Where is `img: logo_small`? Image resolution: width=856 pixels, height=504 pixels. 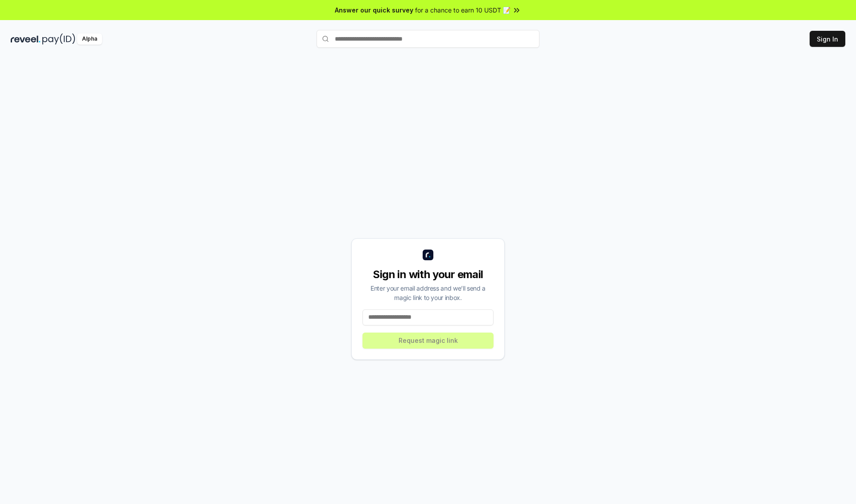
img: logo_small is located at coordinates (428, 254).